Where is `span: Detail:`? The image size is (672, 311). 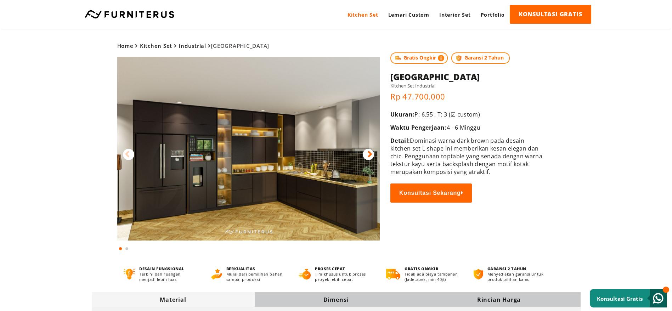
span: Detail: is located at coordinates (400, 141).